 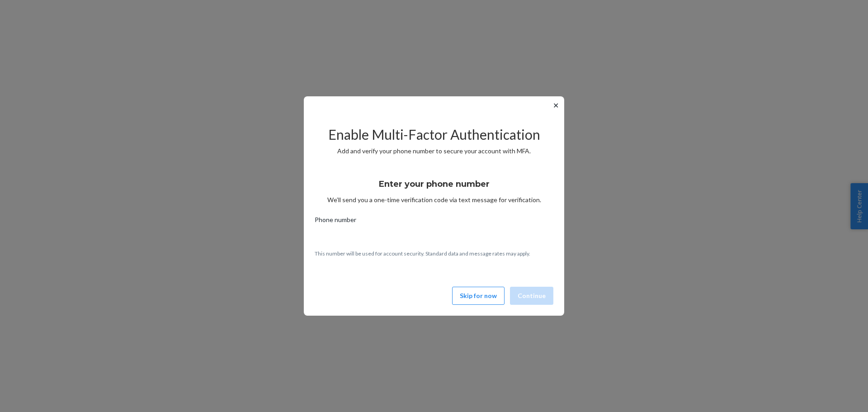 I want to click on button: Continue, so click(x=532, y=296).